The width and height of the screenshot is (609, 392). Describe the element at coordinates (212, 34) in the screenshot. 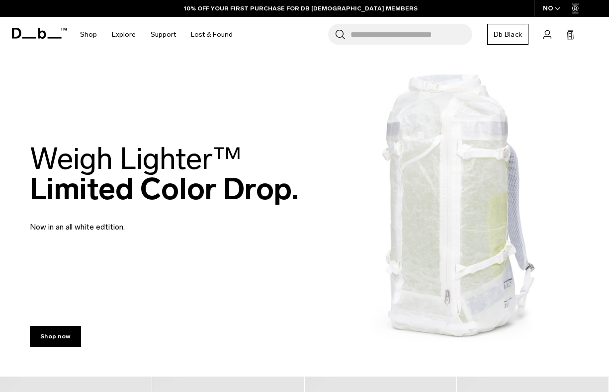

I see `a: Lost & Found` at that location.